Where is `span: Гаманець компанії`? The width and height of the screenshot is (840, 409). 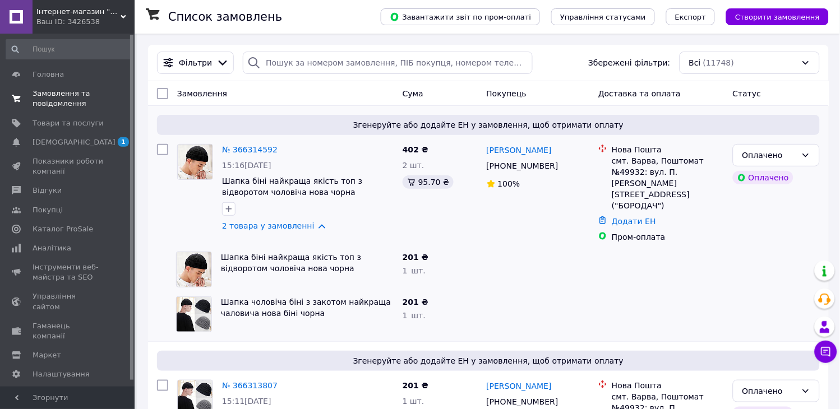 span: Гаманець компанії is located at coordinates (68, 331).